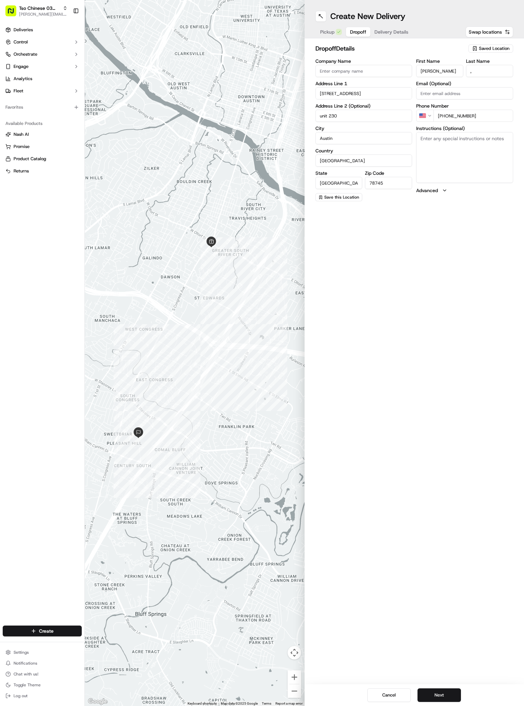 This screenshot has height=706, width=524. What do you see at coordinates (39, 8) in the screenshot?
I see `span: Tso Chinese 03 TsoCo` at bounding box center [39, 8].